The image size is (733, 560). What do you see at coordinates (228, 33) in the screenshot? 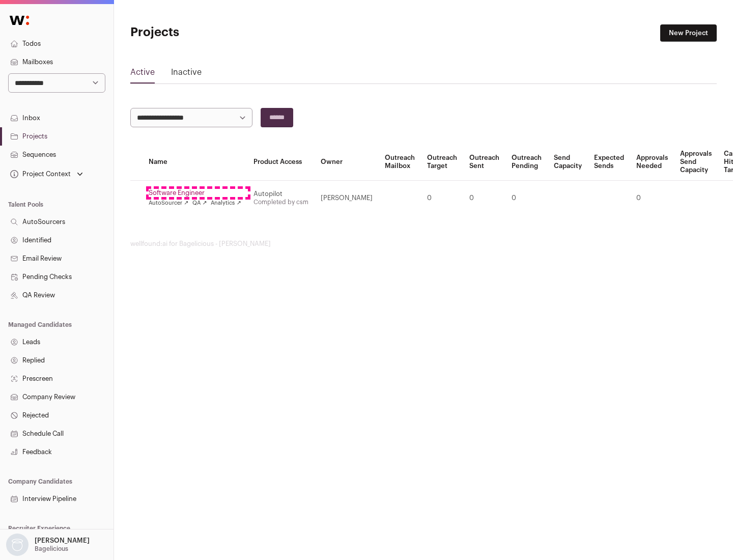
I see `h1: Projects` at bounding box center [228, 33].